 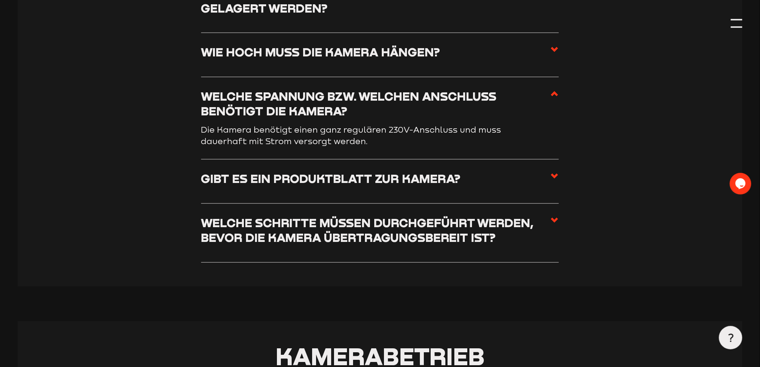 I want to click on h3: Welche Schritte müssen durchgeführt werden, bevor die Kamera übertragungsbereit ist?, so click(x=376, y=230).